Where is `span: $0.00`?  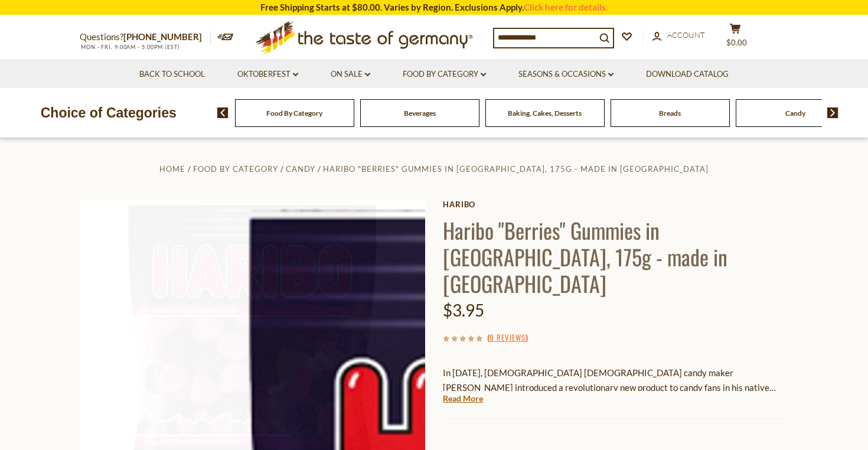
span: $0.00 is located at coordinates (736, 43).